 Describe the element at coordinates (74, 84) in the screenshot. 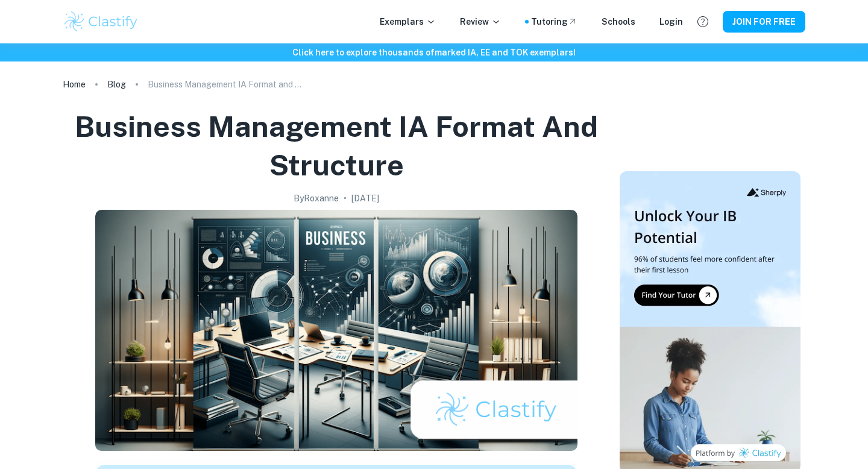

I see `a: Home` at that location.